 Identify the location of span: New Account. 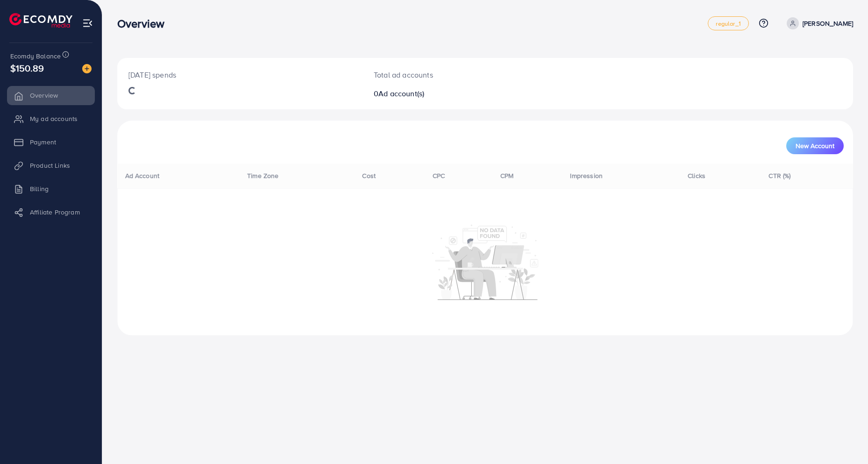
(814, 146).